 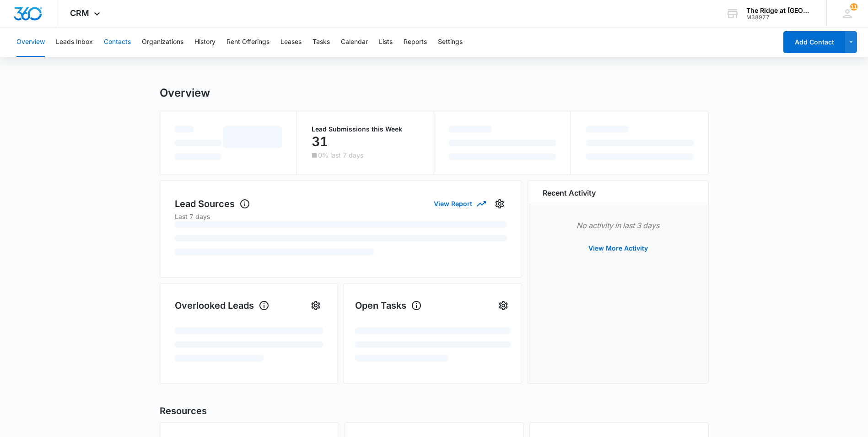 What do you see at coordinates (434, 411) in the screenshot?
I see `h2: Resources` at bounding box center [434, 411].